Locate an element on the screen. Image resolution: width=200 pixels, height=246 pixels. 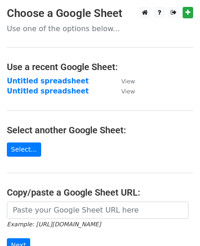
p: Use one of the options below... is located at coordinates (100, 28).